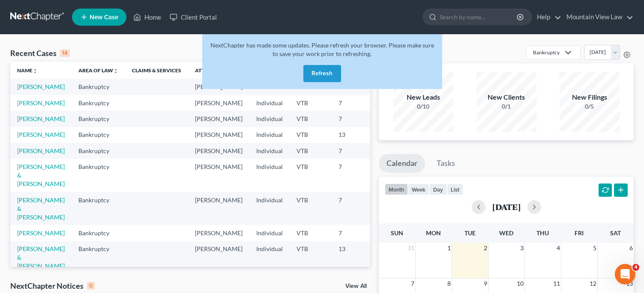  Describe the element at coordinates (579, 232) in the screenshot. I see `span: Fri` at that location.